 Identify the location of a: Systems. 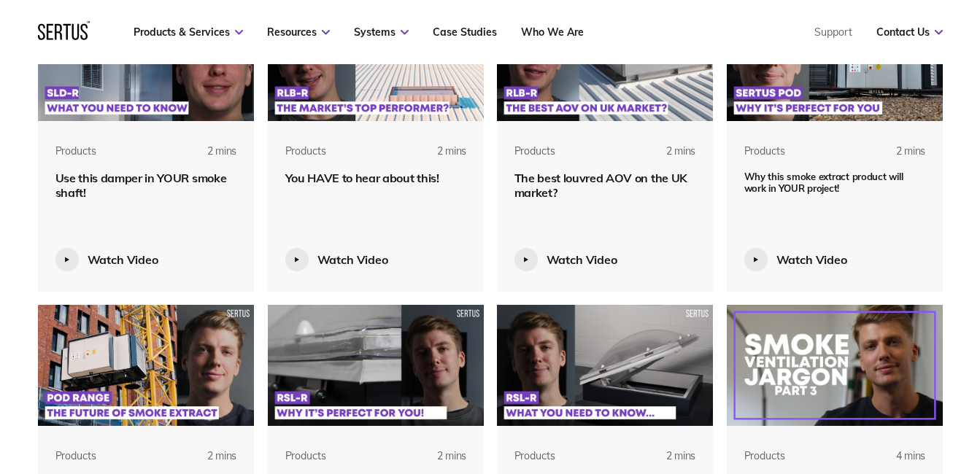
(381, 32).